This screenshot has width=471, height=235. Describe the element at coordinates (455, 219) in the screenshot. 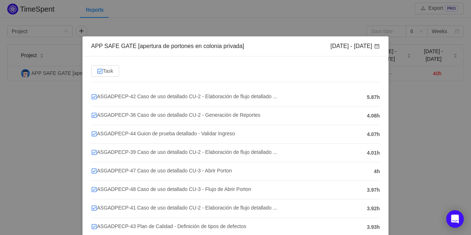

I see `div: Open Intercom Messenger` at that location.